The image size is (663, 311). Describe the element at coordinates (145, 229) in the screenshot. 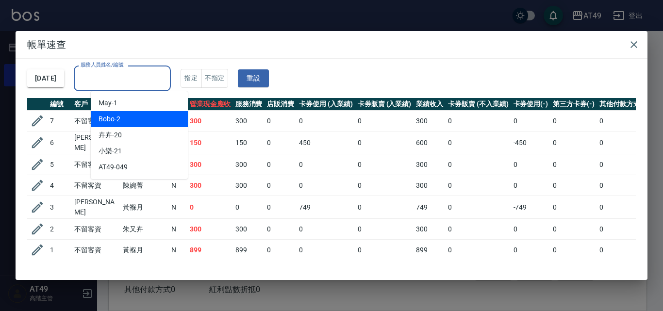

I see `td: 朱又卉` at that location.